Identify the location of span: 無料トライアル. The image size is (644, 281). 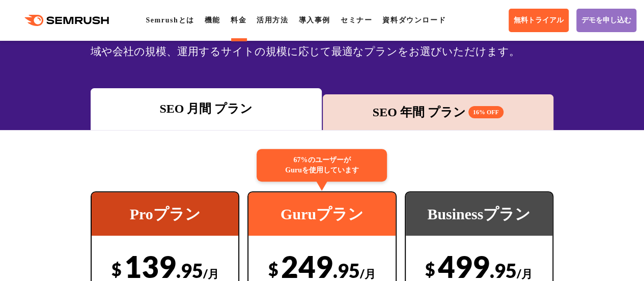
(539, 20).